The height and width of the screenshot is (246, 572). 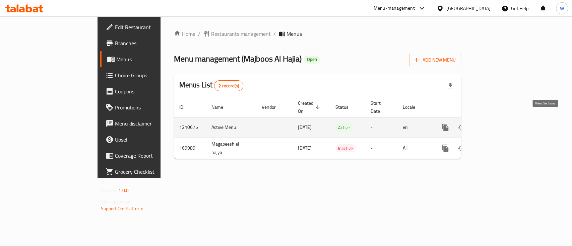 I want to click on td: Magabeesh el hajya, so click(x=231, y=148).